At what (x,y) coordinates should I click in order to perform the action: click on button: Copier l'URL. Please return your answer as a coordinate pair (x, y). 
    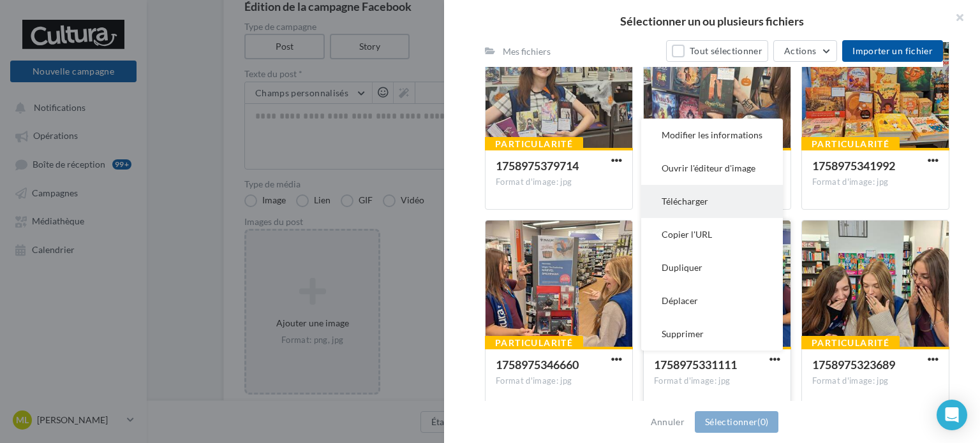
    Looking at the image, I should click on (712, 234).